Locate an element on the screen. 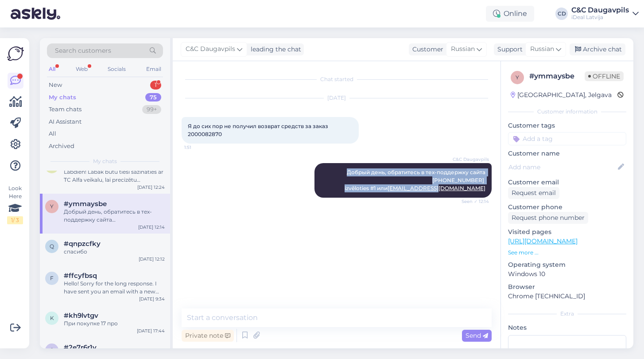 The image size is (644, 359). div: 75 is located at coordinates (153, 97).